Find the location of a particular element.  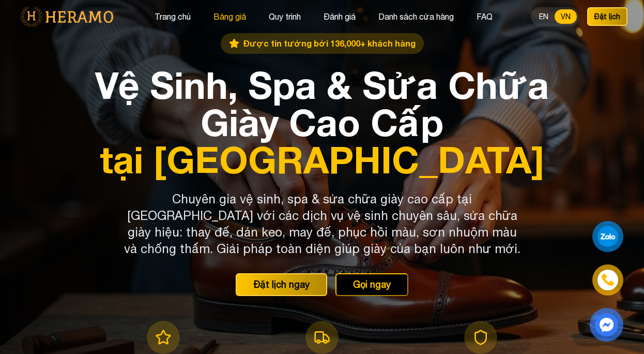

button: Đánh giá is located at coordinates (339, 17).